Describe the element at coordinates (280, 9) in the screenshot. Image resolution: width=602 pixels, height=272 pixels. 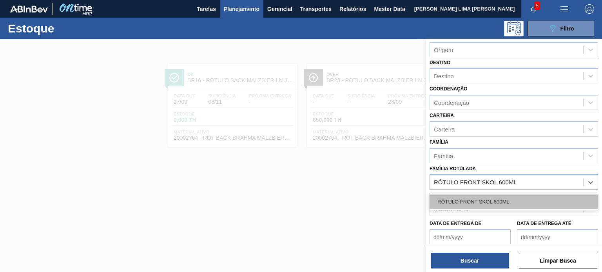
I see `span: Gerencial` at that location.